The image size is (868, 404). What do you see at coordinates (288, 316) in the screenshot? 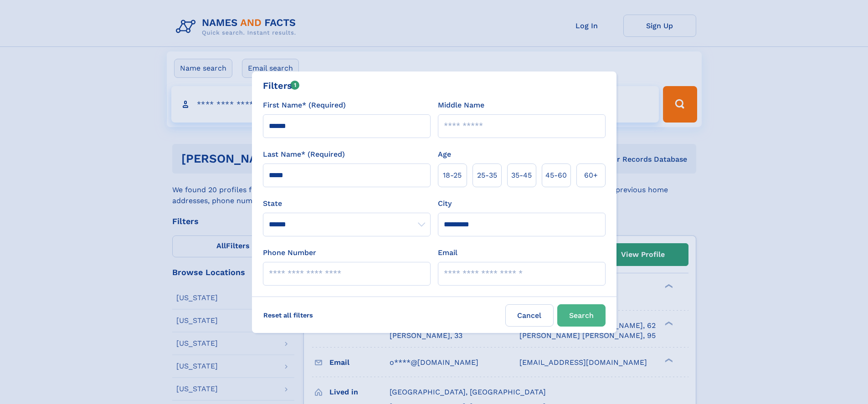
I see `label: Reset all filters` at bounding box center [288, 316].